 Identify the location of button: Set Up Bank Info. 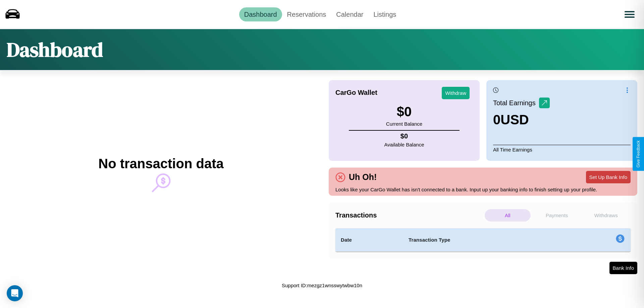
(608, 177).